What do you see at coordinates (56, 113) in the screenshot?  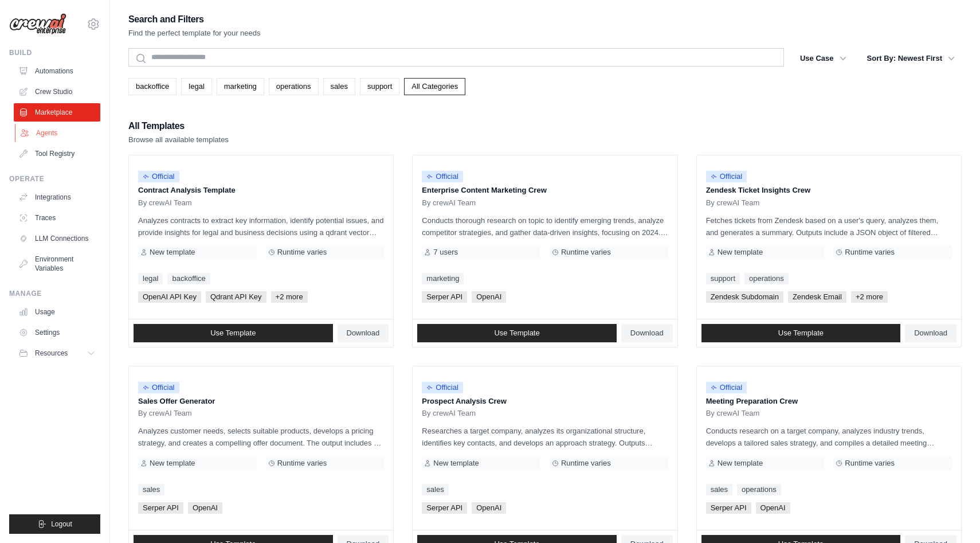 I see `a: Marketplace` at bounding box center [56, 113].